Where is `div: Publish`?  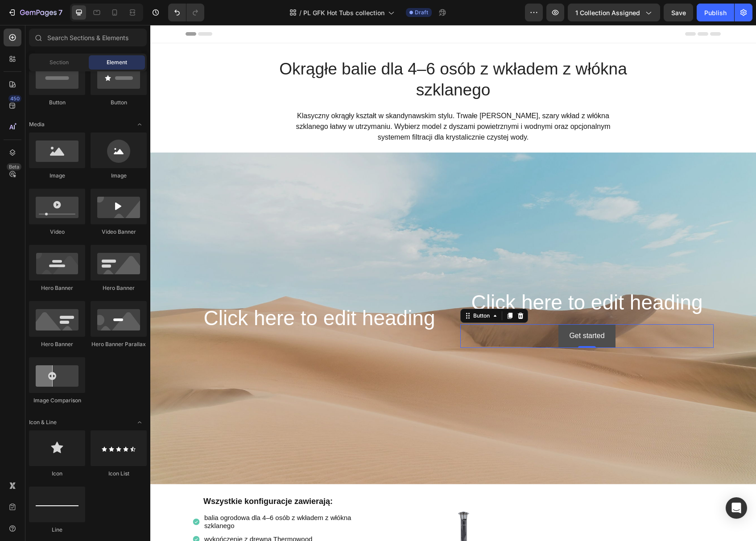
div: Publish is located at coordinates (715, 12).